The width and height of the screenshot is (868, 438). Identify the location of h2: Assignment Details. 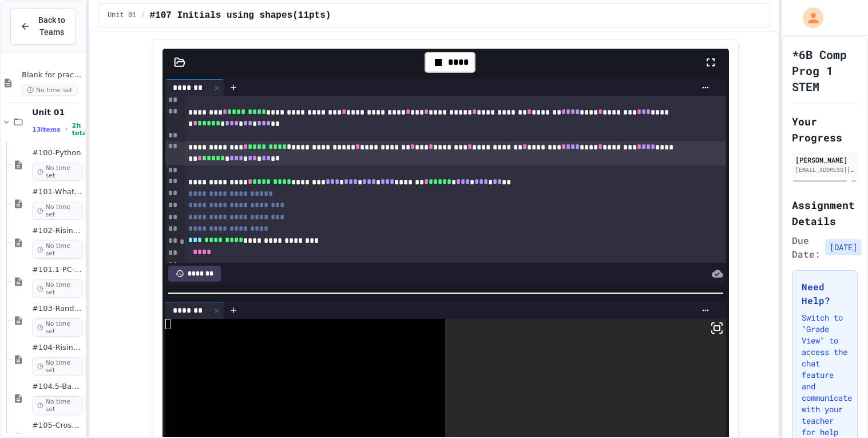
(825, 213).